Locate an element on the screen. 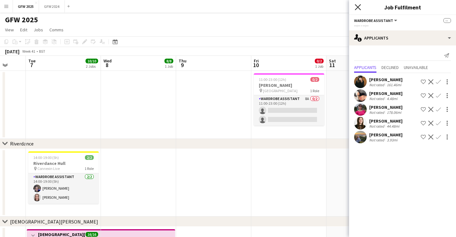 The image size is (456, 237). div: Riverdance is located at coordinates (22, 144).